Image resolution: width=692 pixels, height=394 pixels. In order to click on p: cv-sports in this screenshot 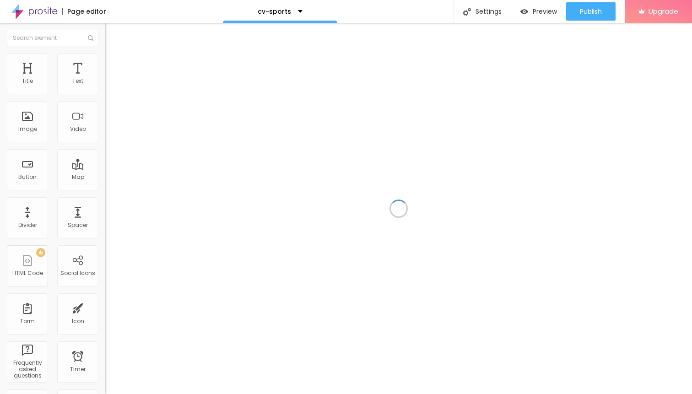, I will do `click(274, 11)`.